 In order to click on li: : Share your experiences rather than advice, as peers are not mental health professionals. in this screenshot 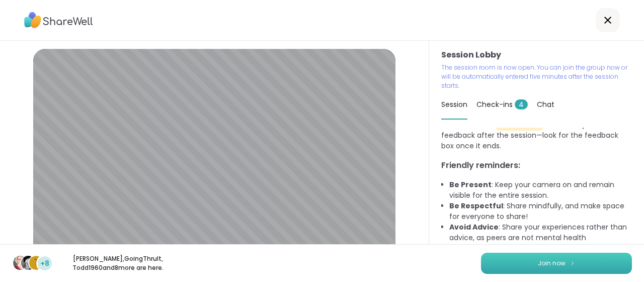, I will do `click(540, 237)`.